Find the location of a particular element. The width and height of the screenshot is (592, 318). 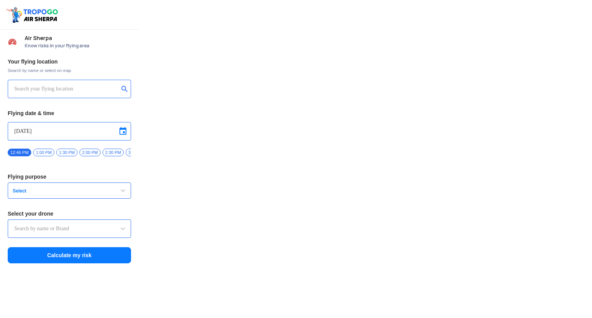

span: 1:00 PM is located at coordinates (44, 153).